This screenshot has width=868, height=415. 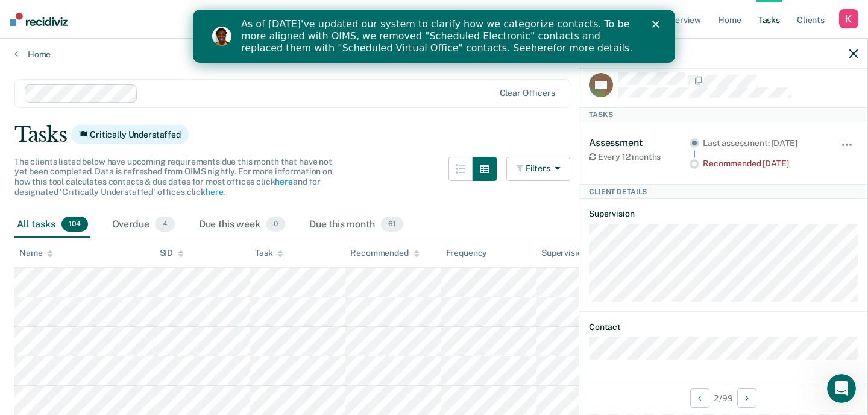 What do you see at coordinates (39, 19) in the screenshot?
I see `img: Recidiviz` at bounding box center [39, 19].